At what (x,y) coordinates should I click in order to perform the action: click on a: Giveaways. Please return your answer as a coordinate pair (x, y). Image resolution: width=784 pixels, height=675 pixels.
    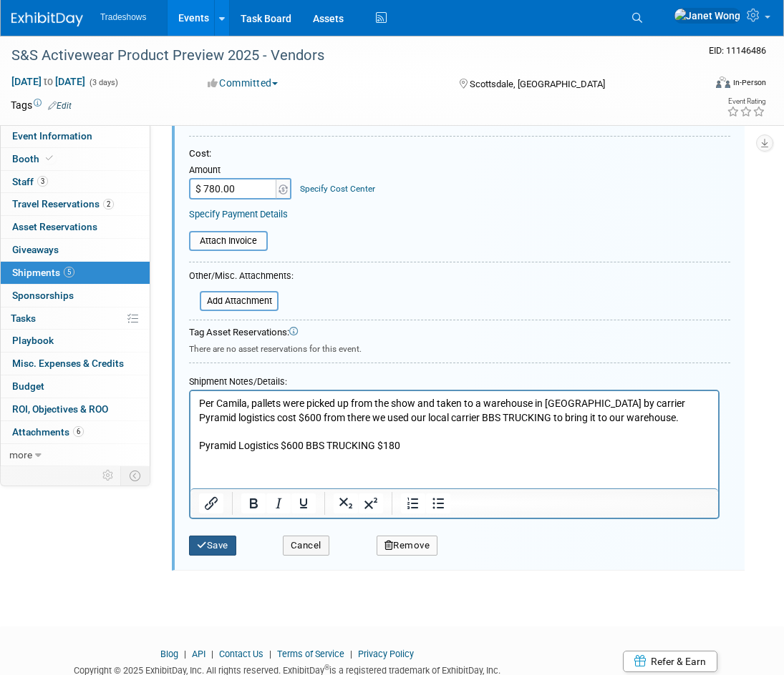
    Looking at the image, I should click on (75, 250).